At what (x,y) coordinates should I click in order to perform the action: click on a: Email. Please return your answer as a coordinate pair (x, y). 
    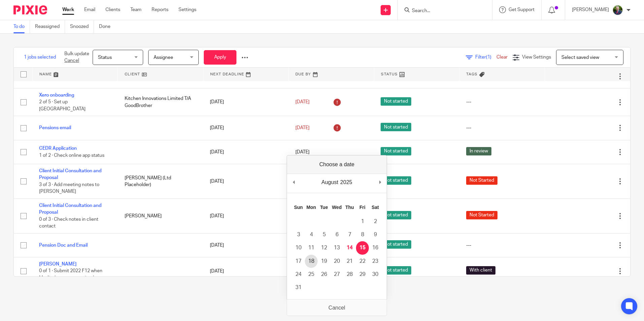
    Looking at the image, I should click on (90, 10).